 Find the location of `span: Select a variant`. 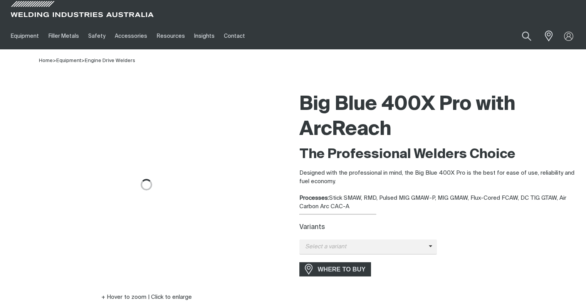

span: Select a variant is located at coordinates (364, 247).